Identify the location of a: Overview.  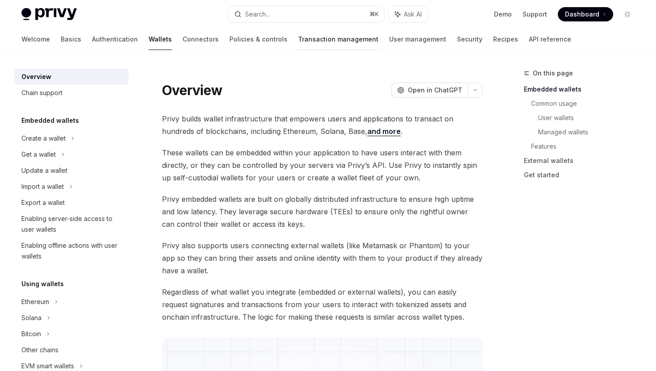
(71, 77).